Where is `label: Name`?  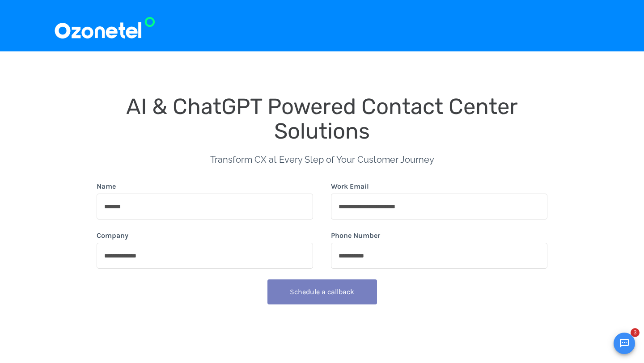
label: Name is located at coordinates (106, 187).